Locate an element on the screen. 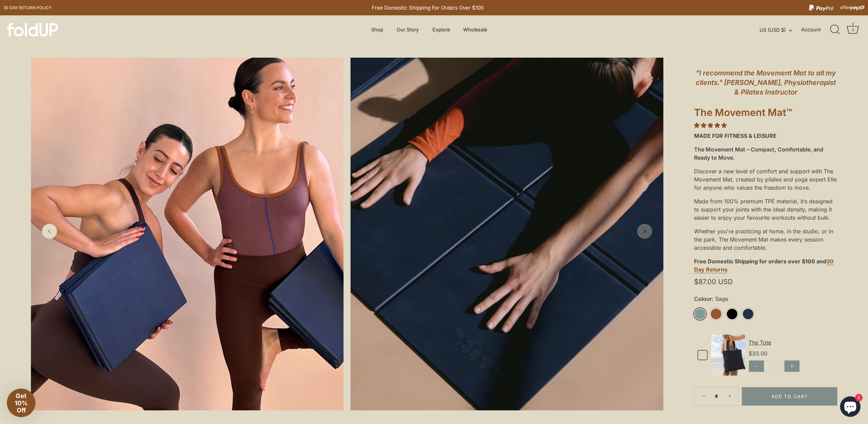  span: $33.00 is located at coordinates (757, 353).